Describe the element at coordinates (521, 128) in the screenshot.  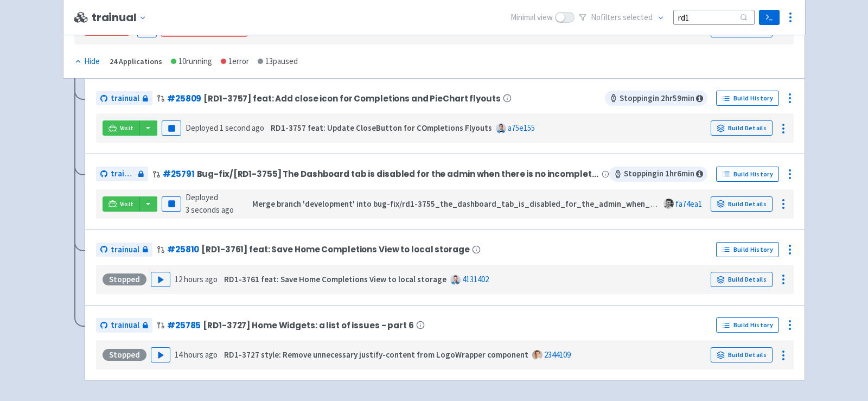
I see `a: a75e155` at that location.